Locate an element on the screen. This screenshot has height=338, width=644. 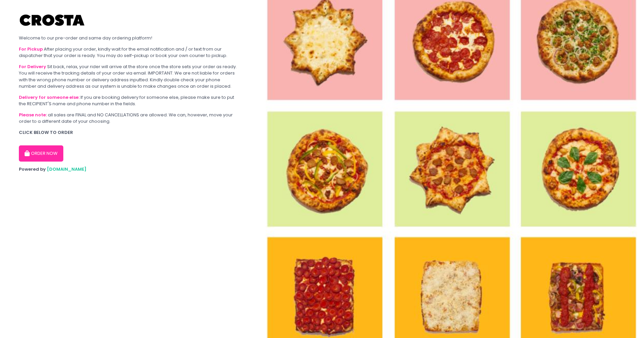
div: all sales are FINAL and NO CANCELLATIONS are allowed. We can, however, move your order to a diffe... is located at coordinates (128, 118).